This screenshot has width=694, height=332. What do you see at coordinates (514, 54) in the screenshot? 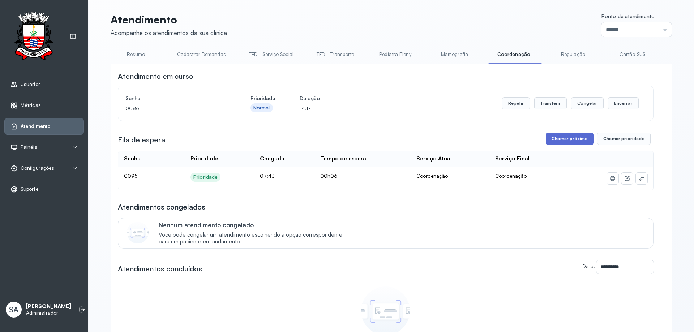
I see `a: Coordenação` at bounding box center [514, 54].